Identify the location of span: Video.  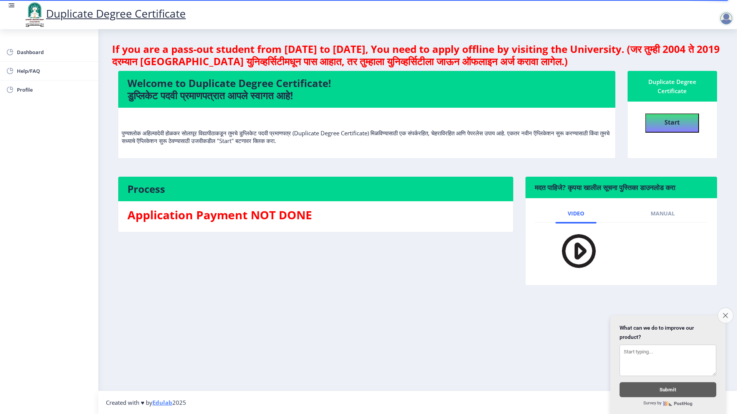
(575, 214).